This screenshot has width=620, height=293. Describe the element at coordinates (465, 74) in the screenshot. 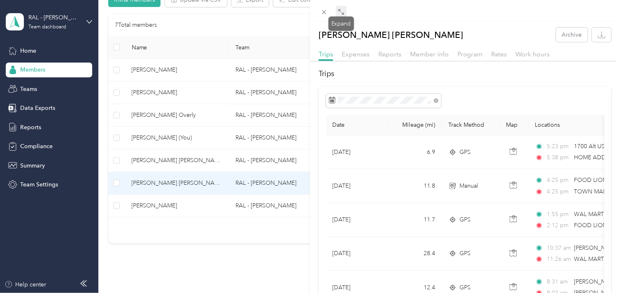

I see `h2: Trips` at that location.